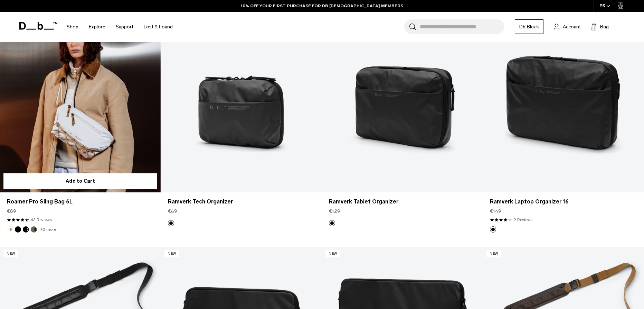 The width and height of the screenshot is (644, 309). I want to click on a: Roamer Pro Sling Bag 6L, so click(80, 202).